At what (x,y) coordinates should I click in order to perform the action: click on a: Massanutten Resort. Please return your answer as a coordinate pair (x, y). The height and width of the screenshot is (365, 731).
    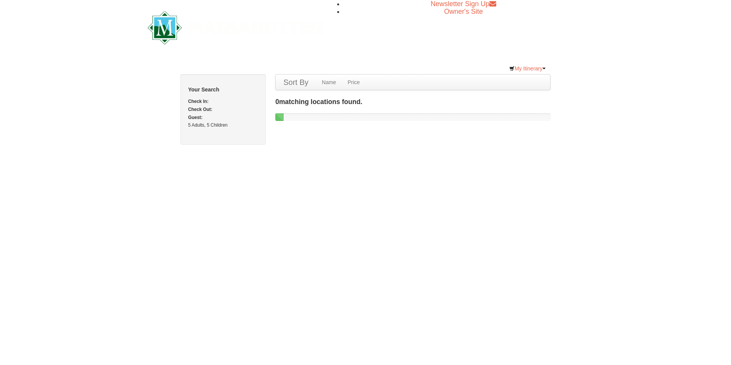
    Looking at the image, I should click on (235, 26).